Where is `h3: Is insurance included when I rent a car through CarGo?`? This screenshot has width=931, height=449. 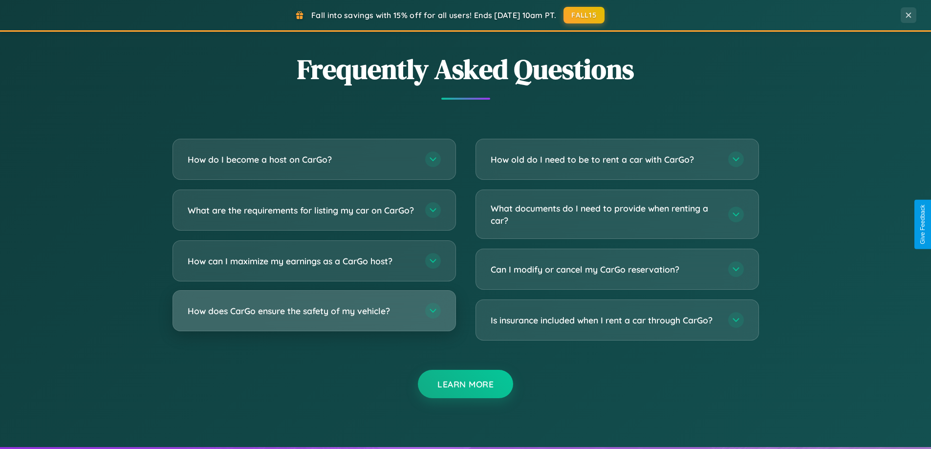
h3: Is insurance included when I rent a car through CarGo? is located at coordinates (604, 320).